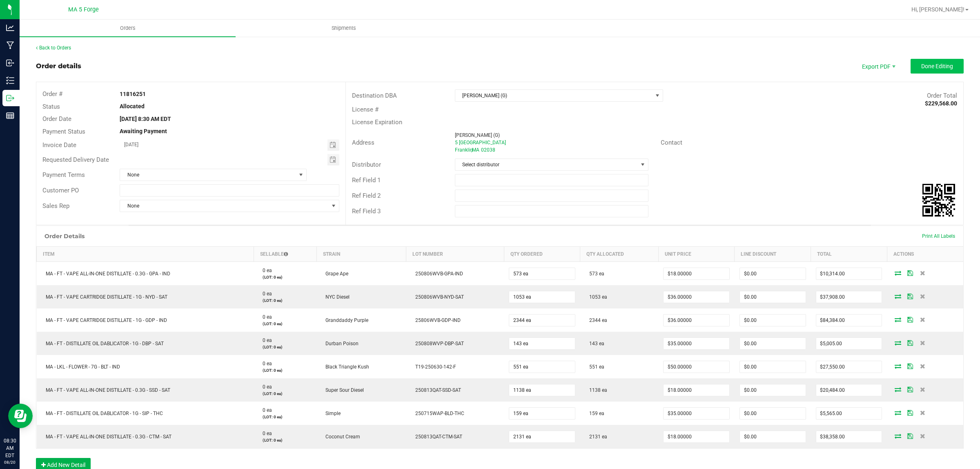  Describe the element at coordinates (64, 236) in the screenshot. I see `h1: Order Details` at that location.